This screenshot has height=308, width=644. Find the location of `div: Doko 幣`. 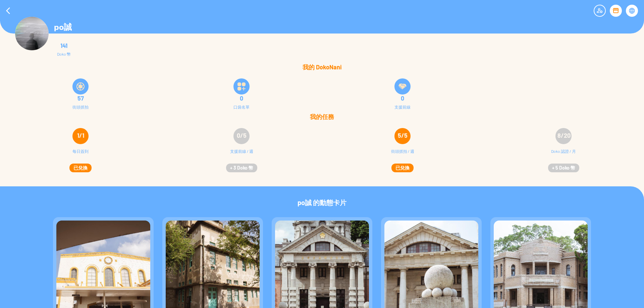

div: Doko 幣 is located at coordinates (64, 54).